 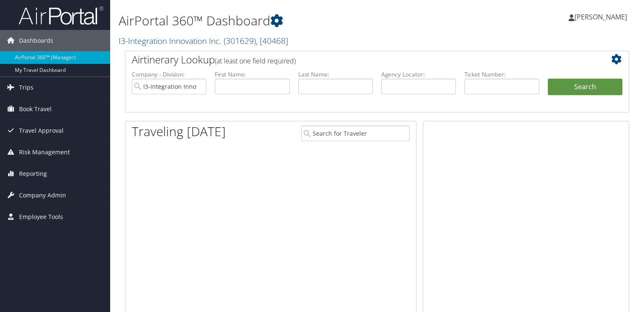 I want to click on span: Trips, so click(x=26, y=88).